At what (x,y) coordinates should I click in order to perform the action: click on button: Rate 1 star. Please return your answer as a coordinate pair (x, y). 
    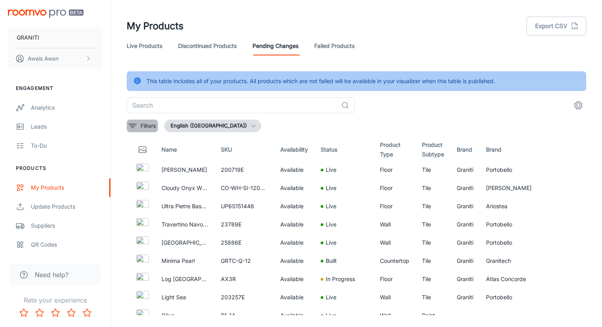
    Looking at the image, I should click on (24, 313).